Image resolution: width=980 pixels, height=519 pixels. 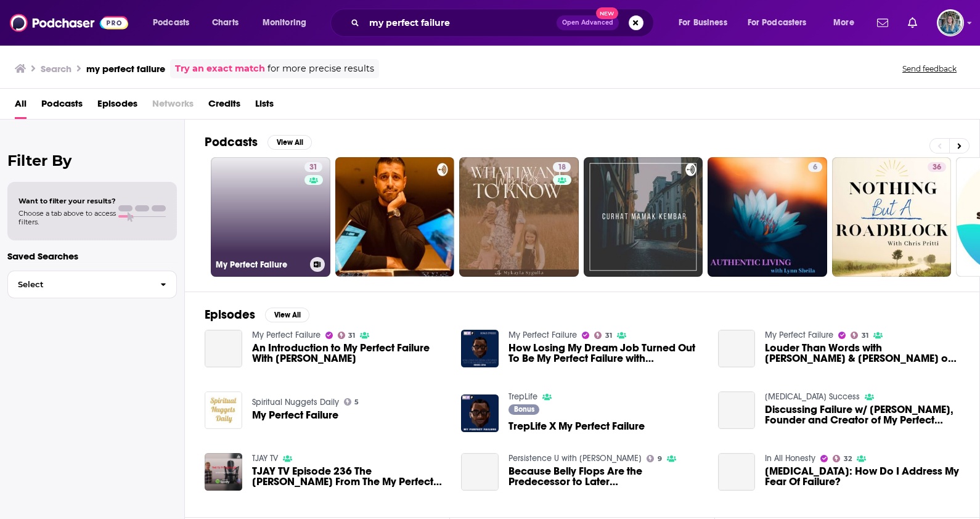 I want to click on img: How Losing My Dream Job Turned Out To Be My Perfect Failure with Hendel Leiva, so click(x=480, y=348).